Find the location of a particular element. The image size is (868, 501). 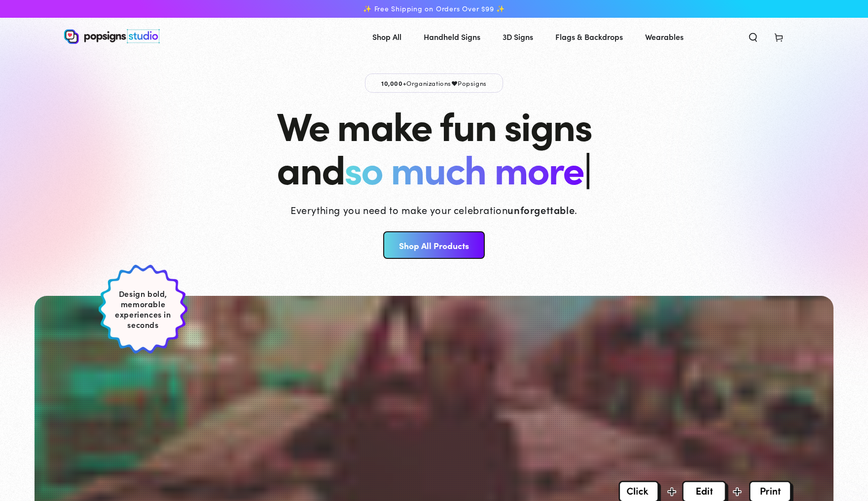

p: Organizations Popsigns is located at coordinates (434, 83).